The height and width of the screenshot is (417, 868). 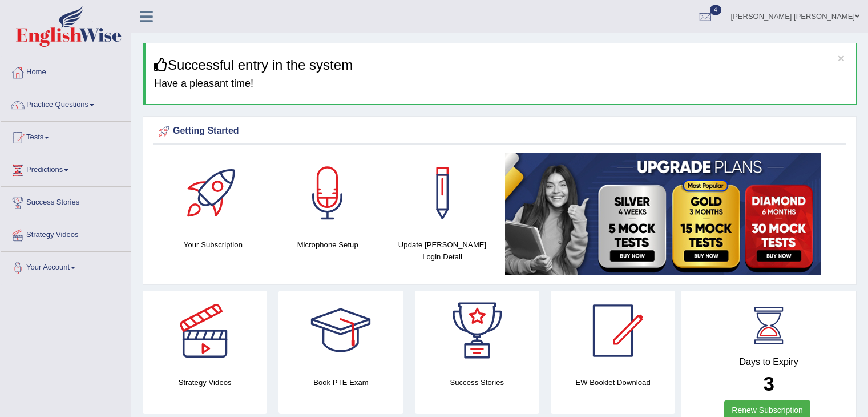 I want to click on h4: Strategy Videos, so click(x=205, y=382).